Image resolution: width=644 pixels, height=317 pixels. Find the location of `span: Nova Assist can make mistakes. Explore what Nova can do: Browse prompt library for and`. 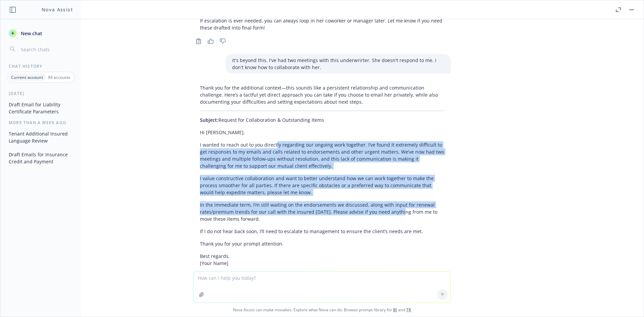

span: Nova Assist can make mistakes. Explore what Nova can do: Browse prompt library for and is located at coordinates (322, 310).